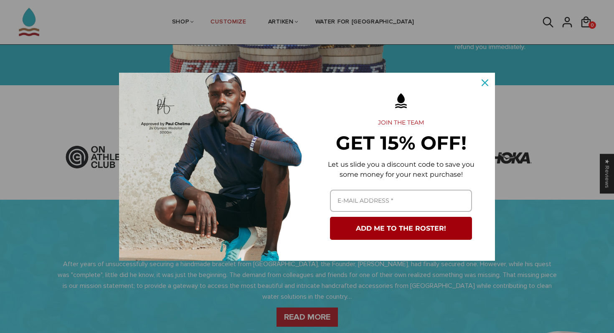  What do you see at coordinates (401, 200) in the screenshot?
I see `input: Email field` at bounding box center [401, 200].